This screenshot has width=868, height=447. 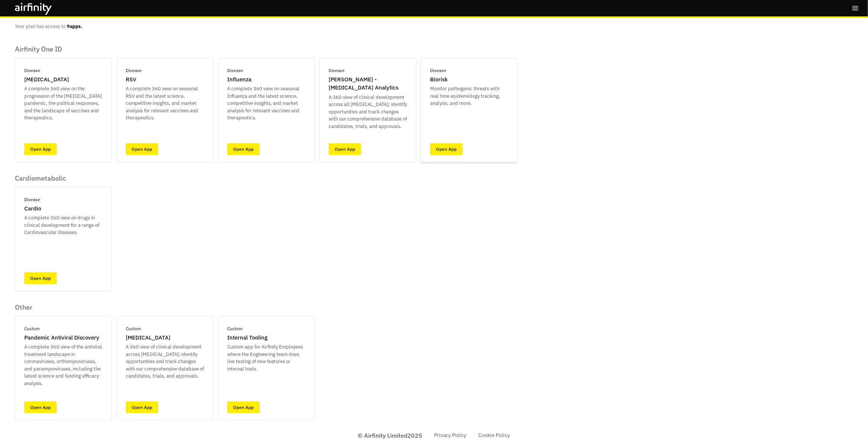 I want to click on p: Airfinity One ID, so click(x=266, y=50).